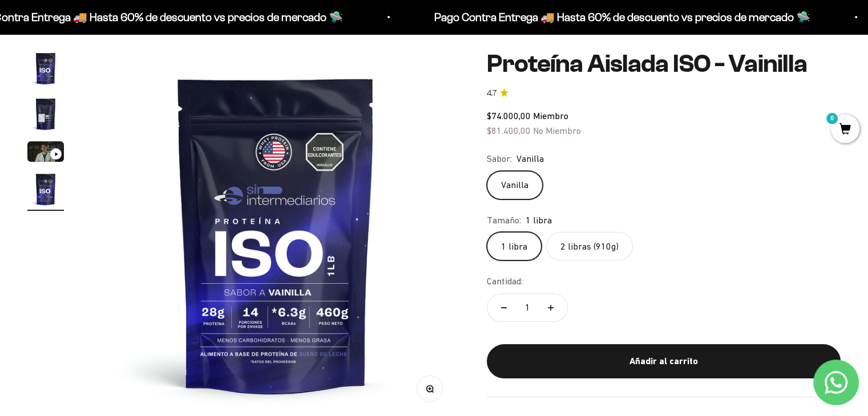  Describe the element at coordinates (539, 221) in the screenshot. I see `span: 1 libra` at that location.